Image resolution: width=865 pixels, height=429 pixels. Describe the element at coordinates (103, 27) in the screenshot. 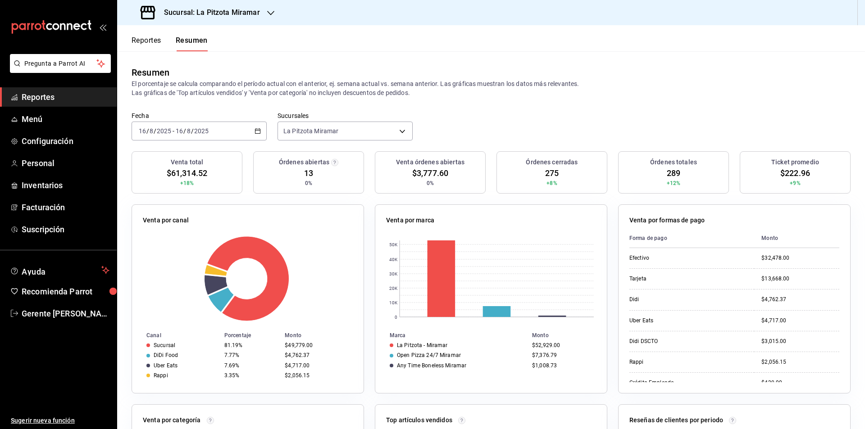

I see `button: open_drawer_menu` at that location.